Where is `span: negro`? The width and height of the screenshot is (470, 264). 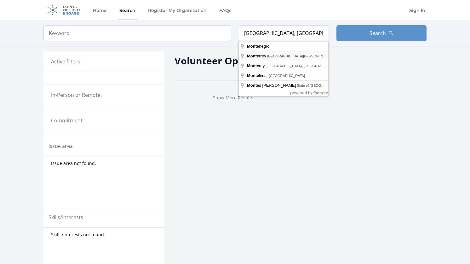
span: negro is located at coordinates (259, 46).